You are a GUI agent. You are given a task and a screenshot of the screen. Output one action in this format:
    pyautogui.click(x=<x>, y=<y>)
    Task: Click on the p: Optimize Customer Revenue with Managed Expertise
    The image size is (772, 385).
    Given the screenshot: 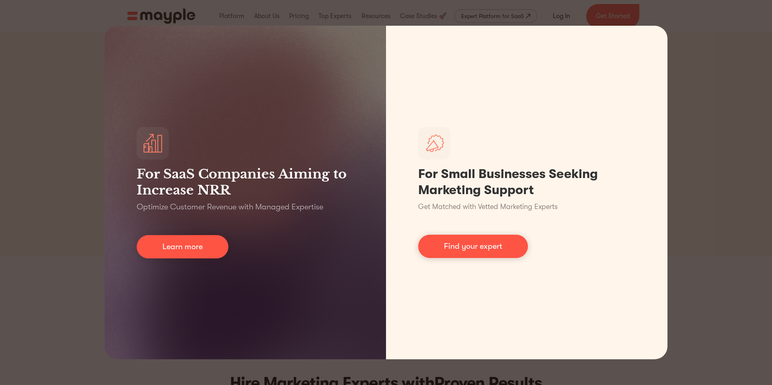 What is the action you would take?
    pyautogui.click(x=230, y=207)
    